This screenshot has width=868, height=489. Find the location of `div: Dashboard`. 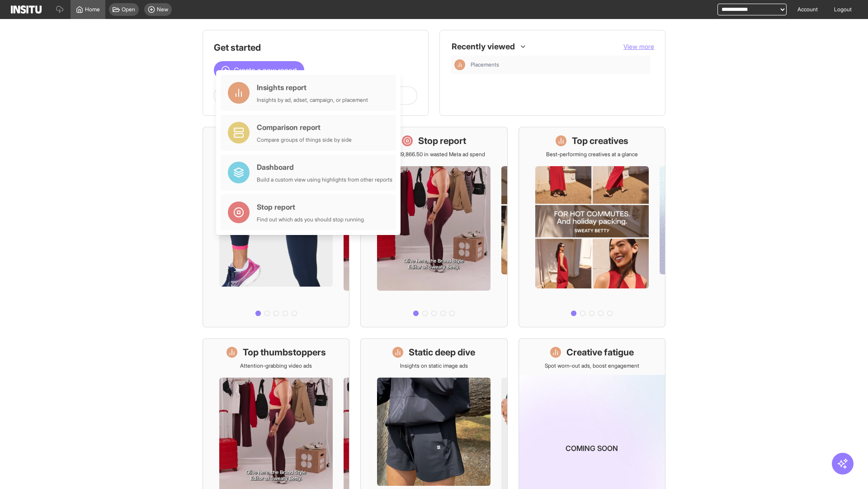

div: Dashboard is located at coordinates (324, 167).